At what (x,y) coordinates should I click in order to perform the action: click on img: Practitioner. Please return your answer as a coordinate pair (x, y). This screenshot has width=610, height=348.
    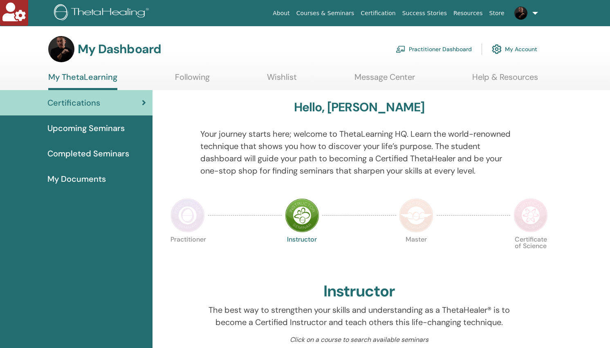
    Looking at the image, I should click on (188, 215).